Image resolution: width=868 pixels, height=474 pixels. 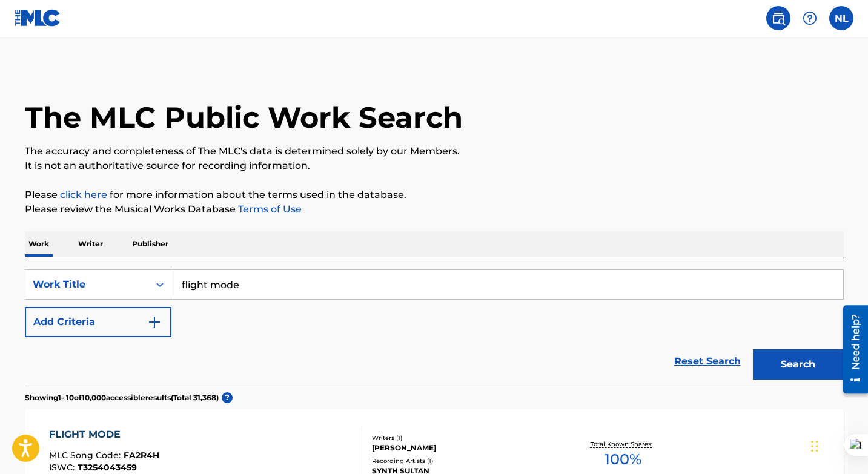 What do you see at coordinates (84, 195) in the screenshot?
I see `a: click here` at bounding box center [84, 195].